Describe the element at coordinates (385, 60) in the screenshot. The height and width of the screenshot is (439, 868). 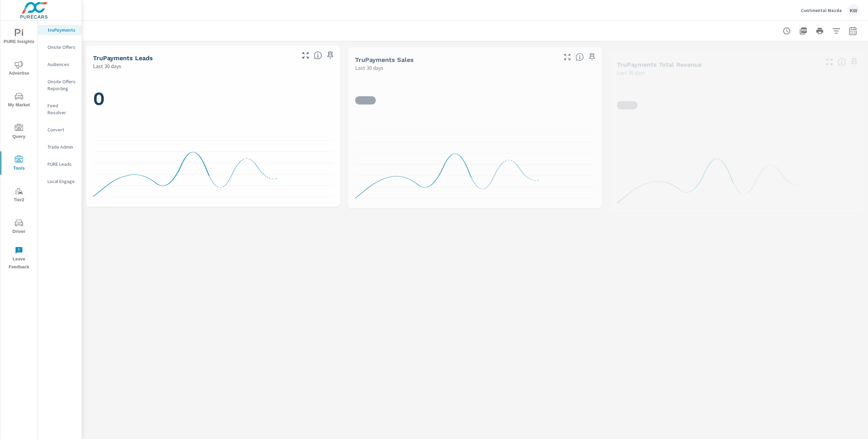
I see `h5: truPayments Sales` at that location.